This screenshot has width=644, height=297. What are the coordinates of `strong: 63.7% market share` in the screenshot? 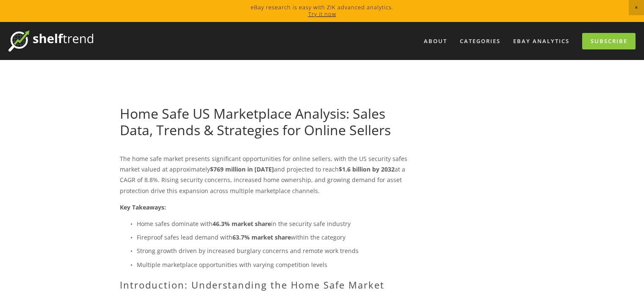 It's located at (262, 237).